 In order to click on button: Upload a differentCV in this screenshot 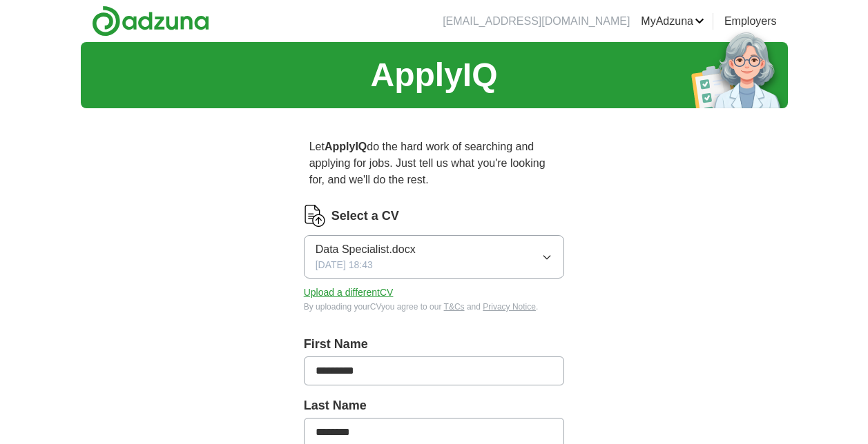, I will do `click(349, 293)`.